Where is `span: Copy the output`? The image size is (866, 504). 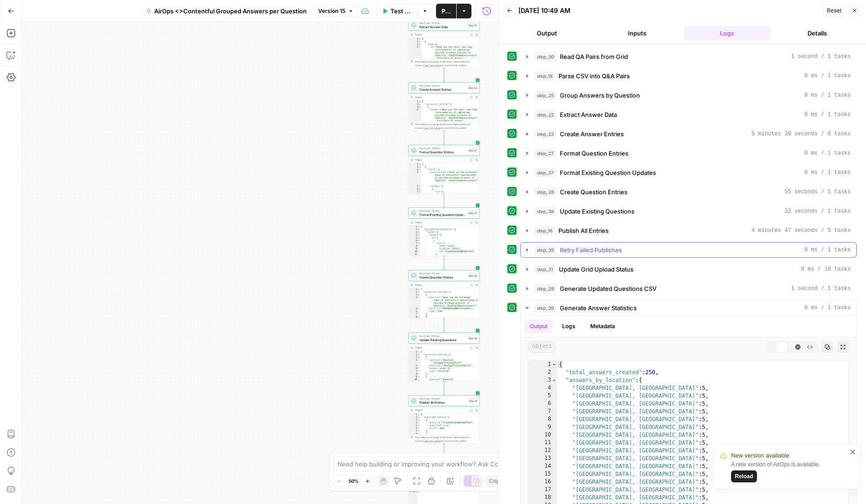
span: Copy the output is located at coordinates (432, 441).